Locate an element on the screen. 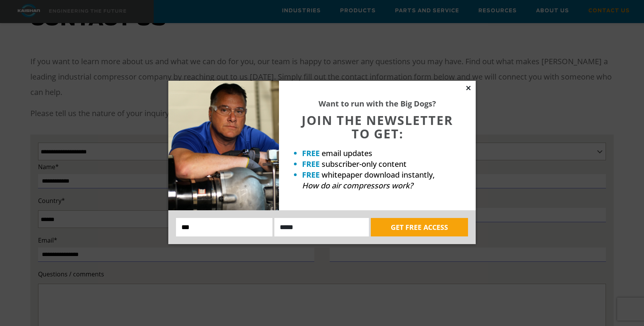 This screenshot has width=644, height=326. strong: Want to run with the Big Dogs? is located at coordinates (377, 104).